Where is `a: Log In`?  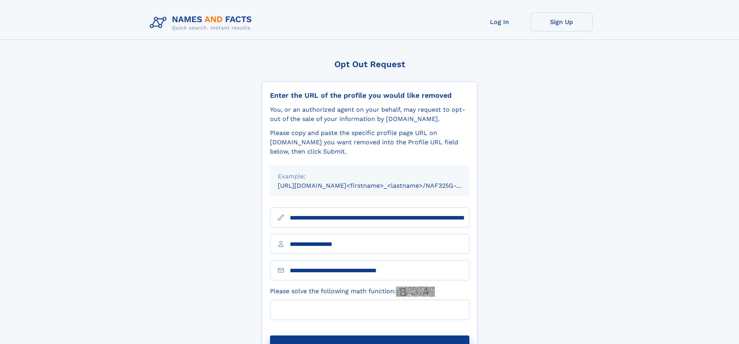 a: Log In is located at coordinates (500, 22).